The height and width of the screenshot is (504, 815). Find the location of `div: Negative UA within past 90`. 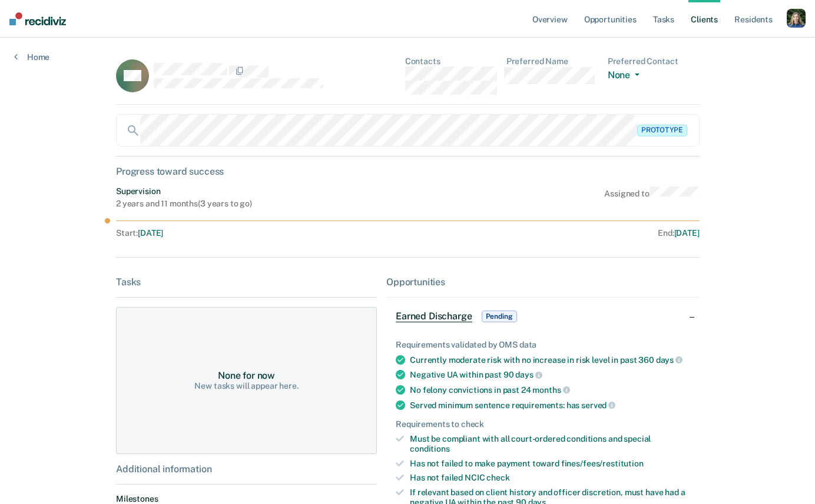

div: Negative UA within past 90 is located at coordinates (551, 375).